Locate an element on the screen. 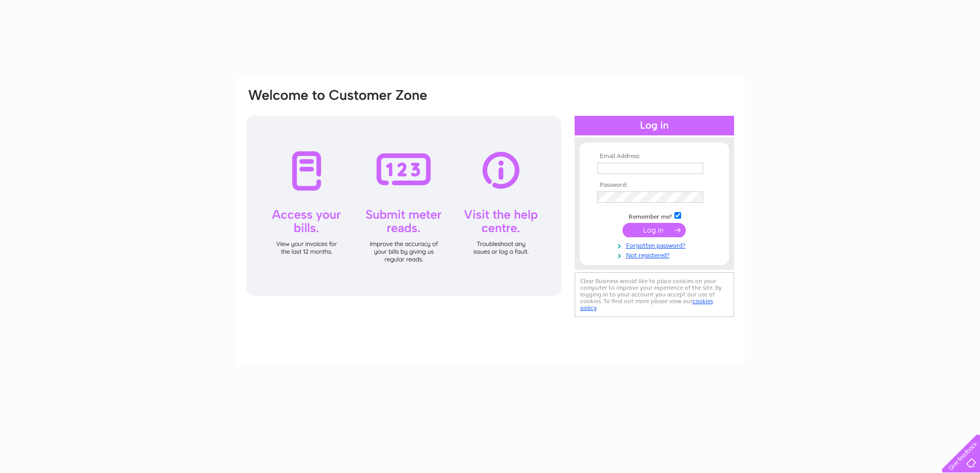 This screenshot has width=980, height=473. div: Clear Business would like to place cookies on your computer to improve your experience of the sit... is located at coordinates (654, 294).